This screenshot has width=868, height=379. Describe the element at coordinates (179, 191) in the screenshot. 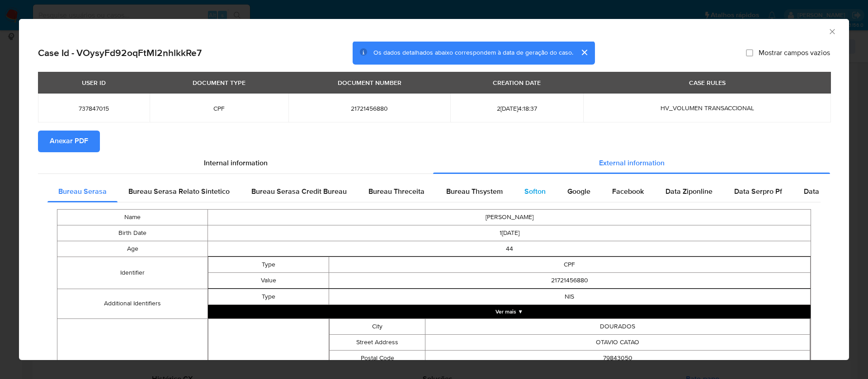

I see `span: Bureau Serasa Relato Sintetico` at that location.